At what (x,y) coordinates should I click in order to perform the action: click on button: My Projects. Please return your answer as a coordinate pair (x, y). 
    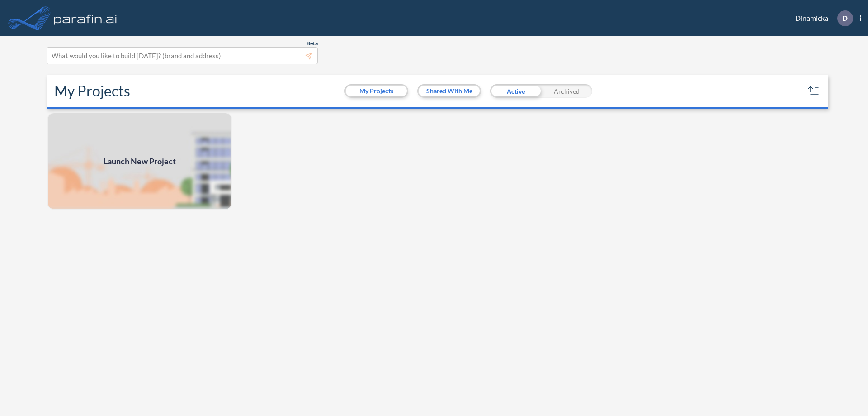
    Looking at the image, I should click on (376, 91).